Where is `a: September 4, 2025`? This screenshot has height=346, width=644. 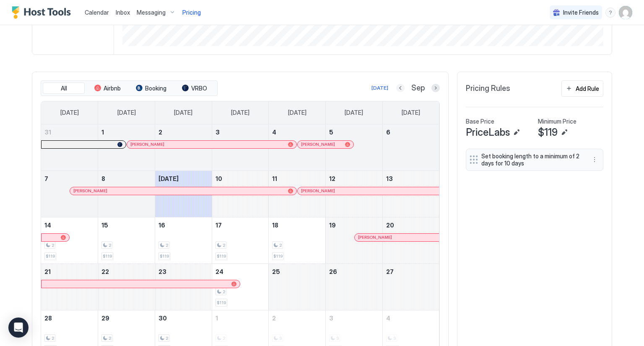 a: September 4, 2025 is located at coordinates (297, 132).